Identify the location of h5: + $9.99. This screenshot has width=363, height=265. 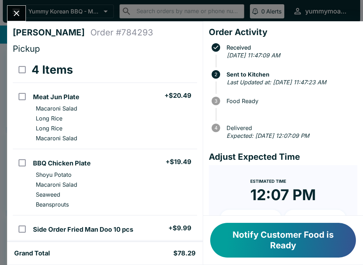
(180, 228).